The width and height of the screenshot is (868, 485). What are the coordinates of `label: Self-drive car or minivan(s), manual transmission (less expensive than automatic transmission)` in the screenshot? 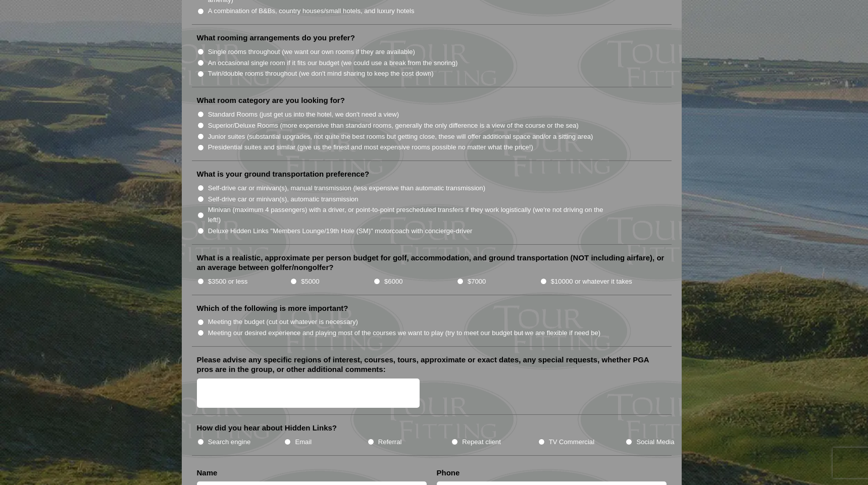 It's located at (346, 188).